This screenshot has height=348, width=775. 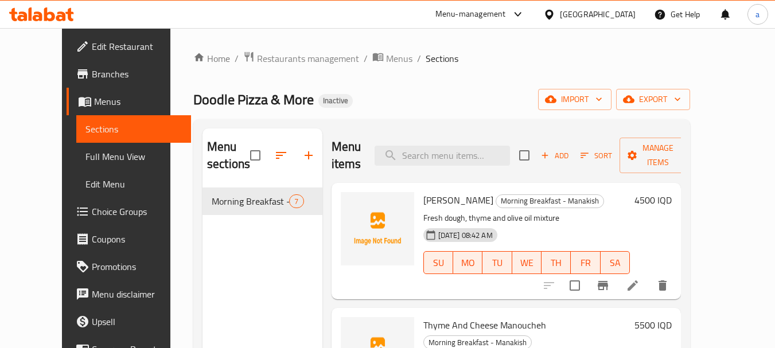 I want to click on span: FR, so click(x=585, y=263).